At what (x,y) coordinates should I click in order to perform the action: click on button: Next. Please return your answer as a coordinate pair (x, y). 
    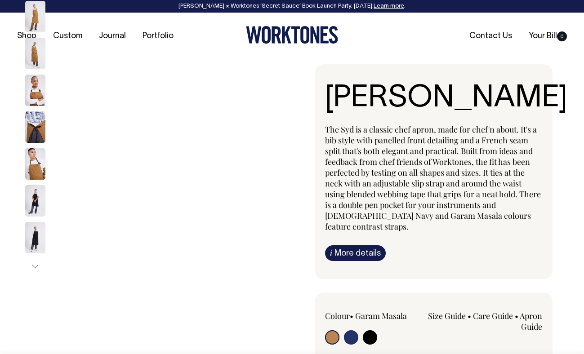
    Looking at the image, I should click on (35, 266).